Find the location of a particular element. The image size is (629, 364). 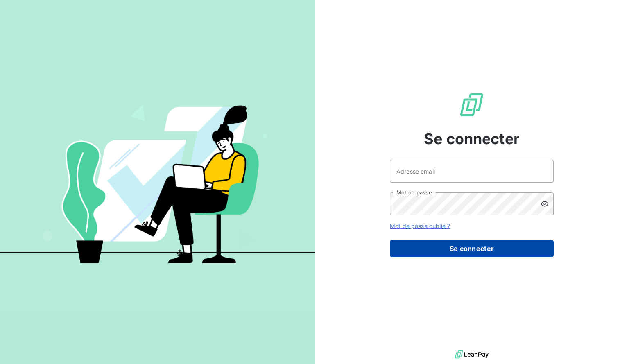

span: Se connecter is located at coordinates (472, 139).